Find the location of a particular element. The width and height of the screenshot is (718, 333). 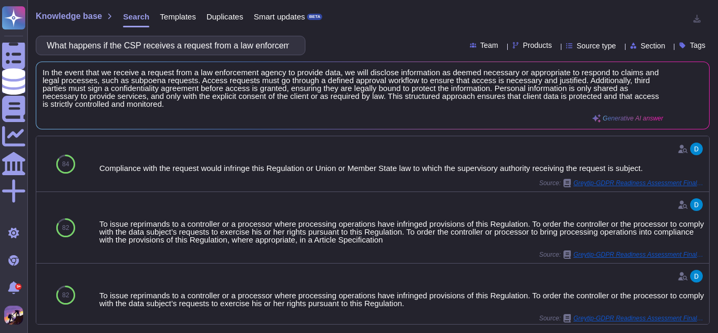

span: Team is located at coordinates (489, 45).